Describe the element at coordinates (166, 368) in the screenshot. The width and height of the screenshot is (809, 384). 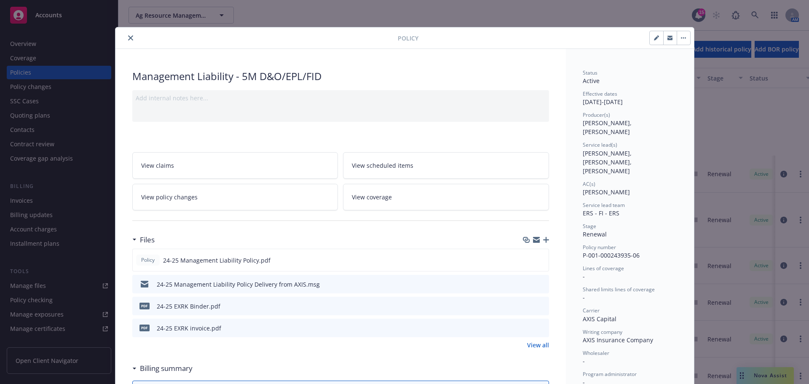
I see `h3: Billing summary` at that location.